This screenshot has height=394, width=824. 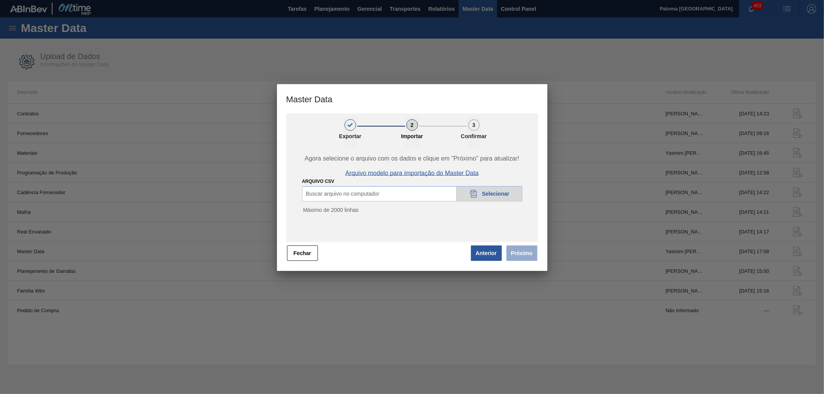 I want to click on div: 2, so click(x=412, y=125).